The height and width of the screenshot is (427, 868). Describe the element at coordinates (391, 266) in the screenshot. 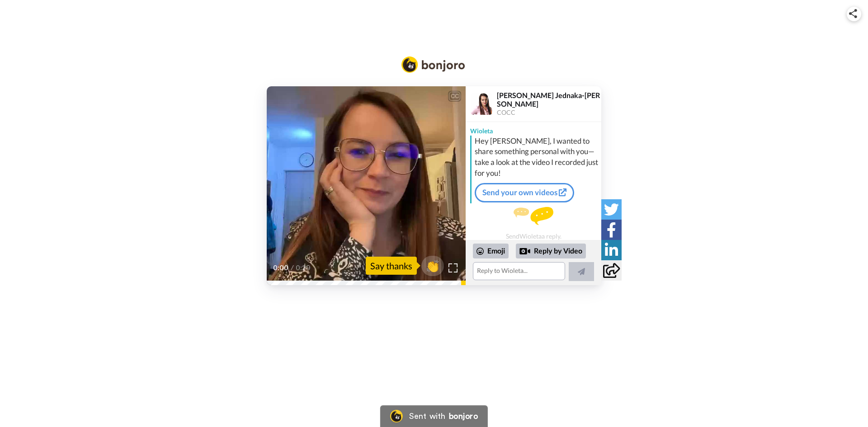

I see `div: Say thanks` at that location.